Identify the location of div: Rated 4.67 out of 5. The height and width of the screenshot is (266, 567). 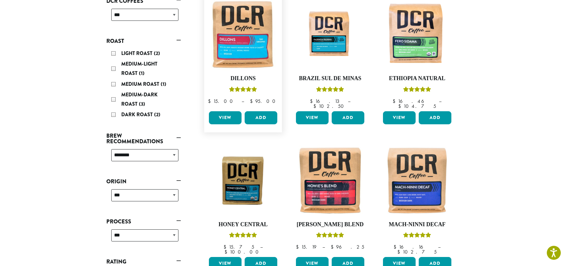
(330, 236).